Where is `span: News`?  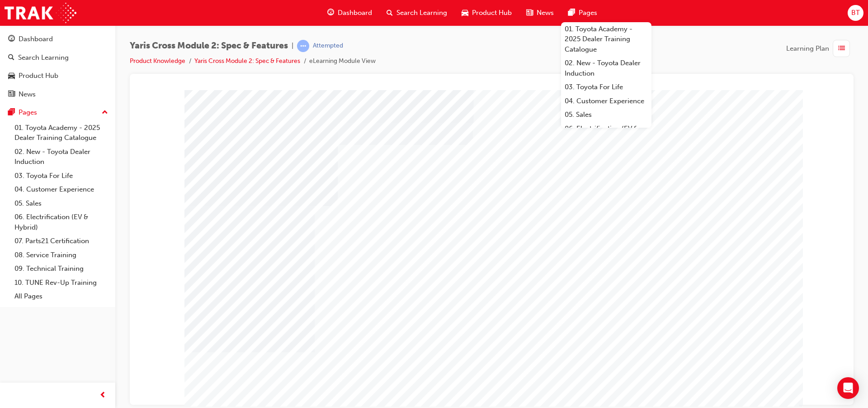
span: News is located at coordinates (545, 12).